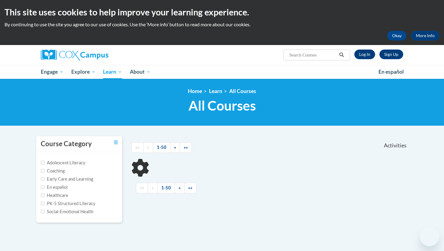 This screenshot has width=444, height=251. I want to click on label: Adolescent Literacy, so click(63, 163).